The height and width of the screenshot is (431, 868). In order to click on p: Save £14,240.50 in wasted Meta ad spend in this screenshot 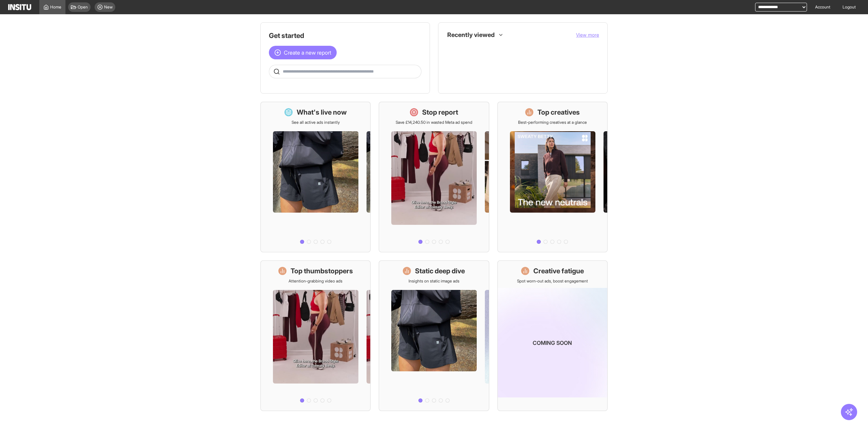, I will do `click(434, 122)`.